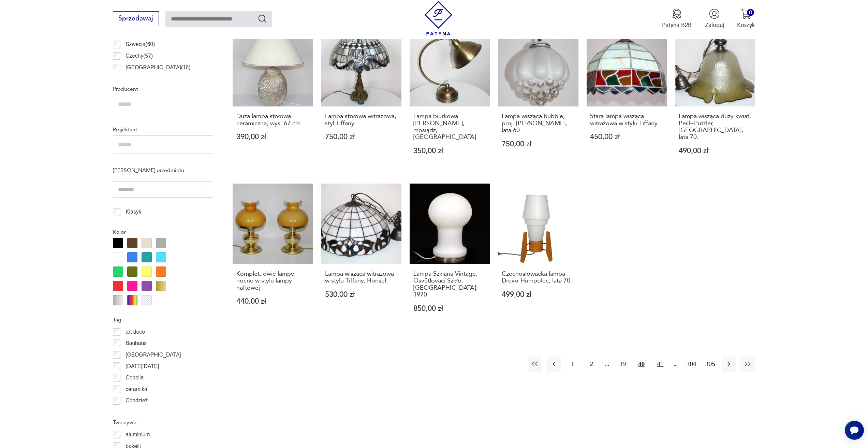 This screenshot has width=868, height=448. Describe the element at coordinates (136, 343) in the screenshot. I see `p: Bauhaus` at that location.